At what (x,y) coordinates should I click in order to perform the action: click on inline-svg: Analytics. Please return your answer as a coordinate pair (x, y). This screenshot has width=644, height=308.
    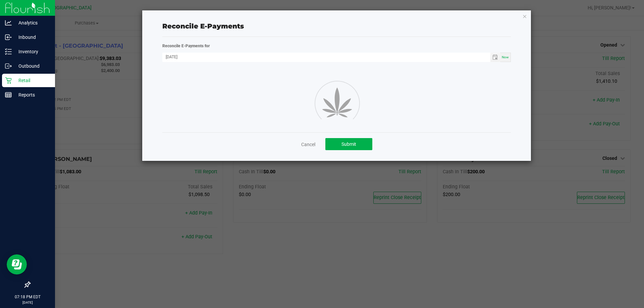
    Looking at the image, I should click on (8, 23).